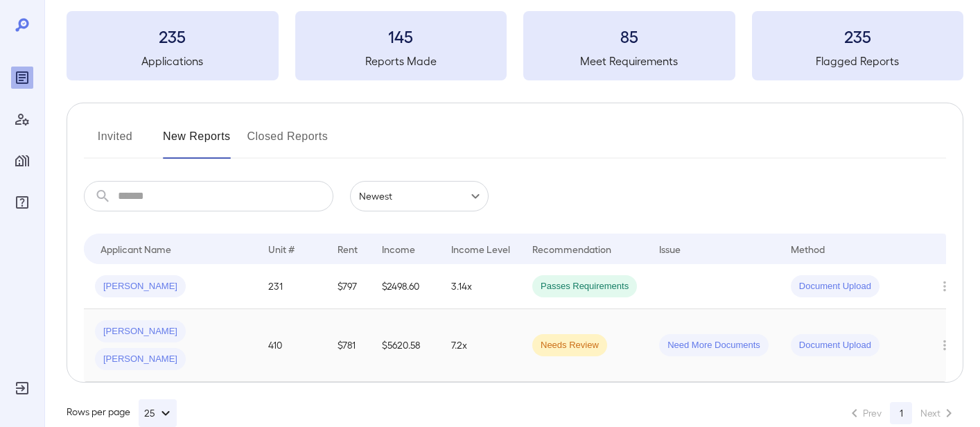  What do you see at coordinates (857, 61) in the screenshot?
I see `h5: Flagged Reports` at bounding box center [857, 61].